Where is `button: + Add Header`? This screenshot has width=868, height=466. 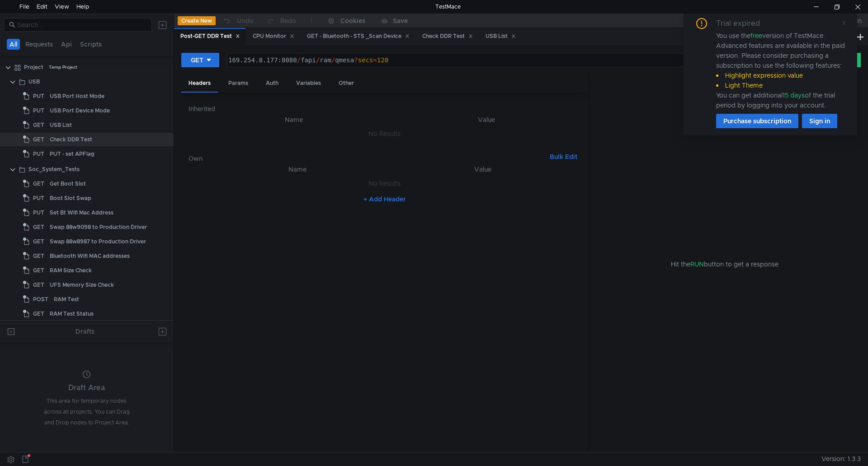 button: + Add Header is located at coordinates (385, 199).